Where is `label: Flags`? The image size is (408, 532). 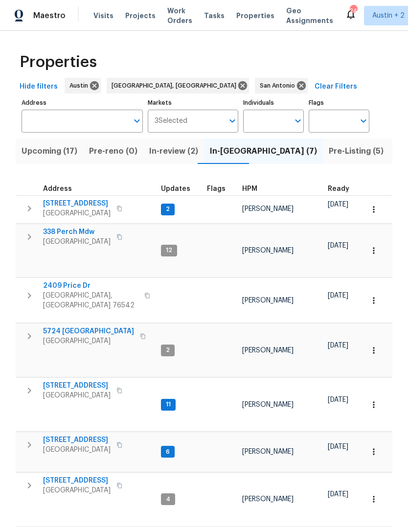
label: Flags is located at coordinates (339, 102).